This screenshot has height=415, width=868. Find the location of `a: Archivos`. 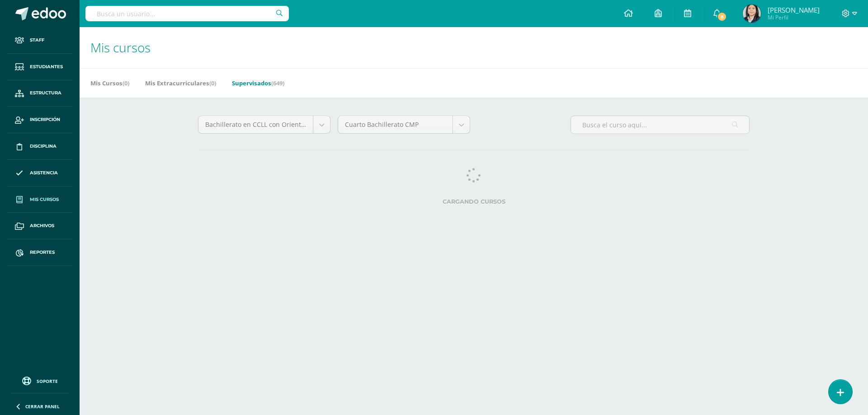

a: Archivos is located at coordinates (40, 226).